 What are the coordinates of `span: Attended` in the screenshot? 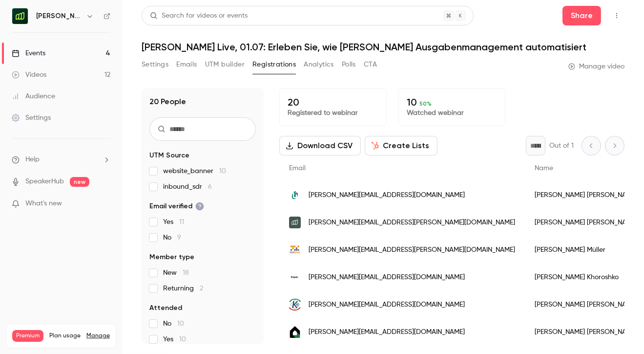 It's located at (165, 308).